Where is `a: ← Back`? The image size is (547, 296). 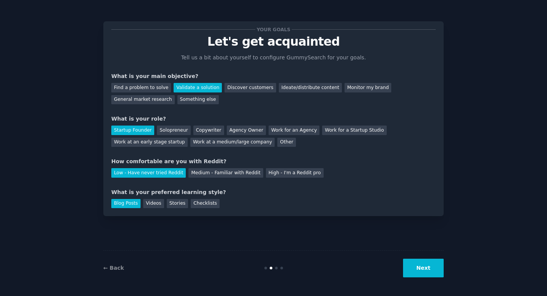
a: ← Back is located at coordinates (114, 267).